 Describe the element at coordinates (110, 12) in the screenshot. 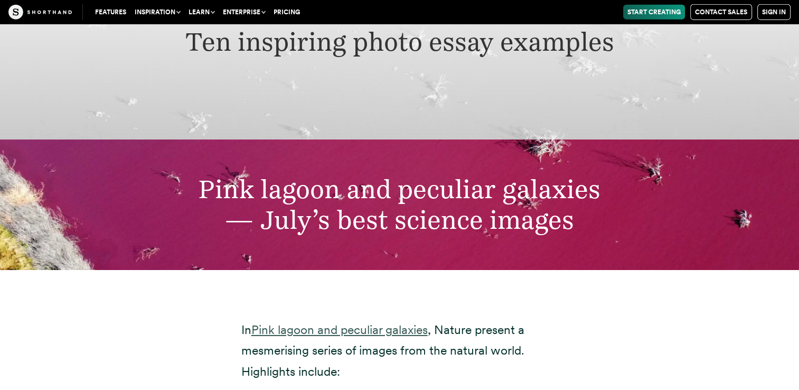

I see `a: Features` at that location.